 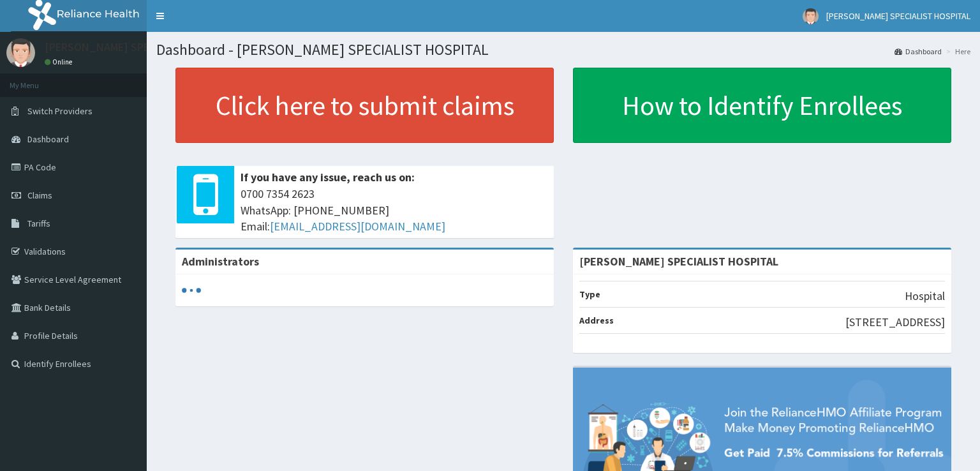 What do you see at coordinates (925, 296) in the screenshot?
I see `p: Hospital` at bounding box center [925, 296].